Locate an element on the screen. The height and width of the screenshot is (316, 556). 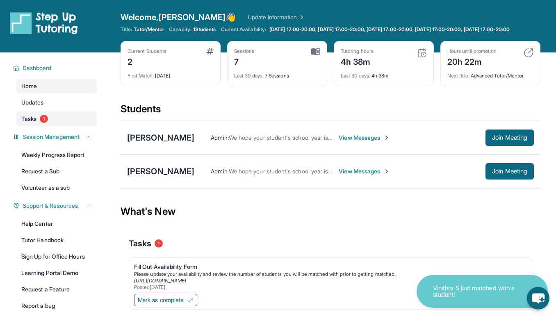
div: Fill Out Availability Form is located at coordinates (327, 267).